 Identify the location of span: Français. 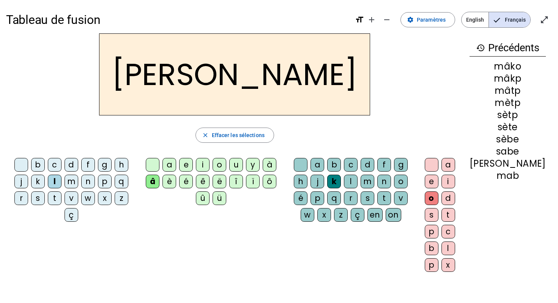
(509, 20).